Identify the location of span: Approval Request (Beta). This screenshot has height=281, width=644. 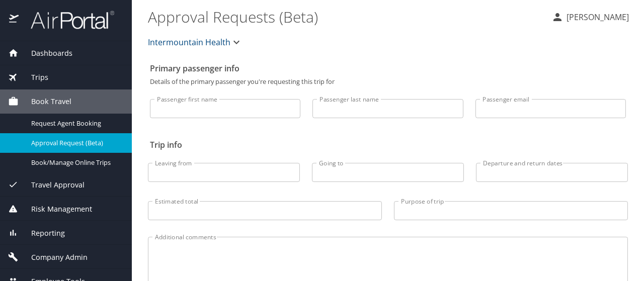
(76, 143).